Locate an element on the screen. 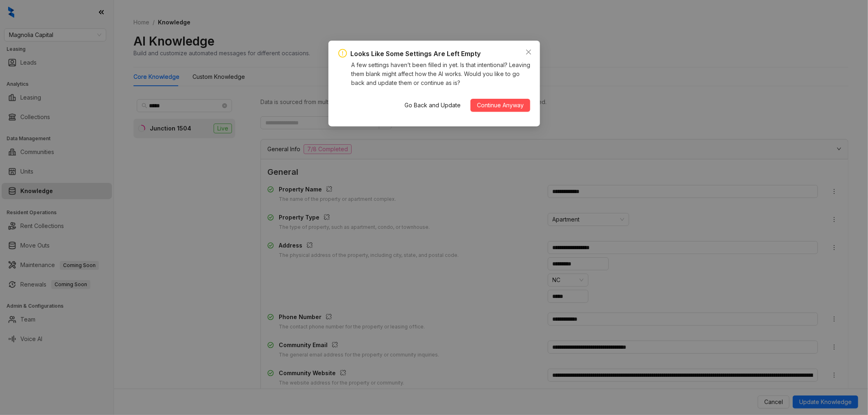 The height and width of the screenshot is (415, 868). span: close is located at coordinates (529, 52).